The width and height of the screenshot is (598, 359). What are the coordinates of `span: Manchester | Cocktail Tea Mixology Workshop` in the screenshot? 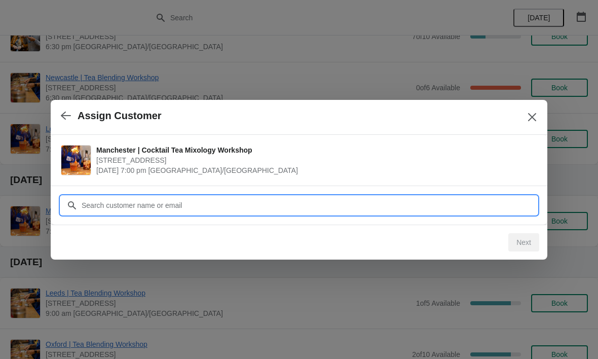 It's located at (314, 150).